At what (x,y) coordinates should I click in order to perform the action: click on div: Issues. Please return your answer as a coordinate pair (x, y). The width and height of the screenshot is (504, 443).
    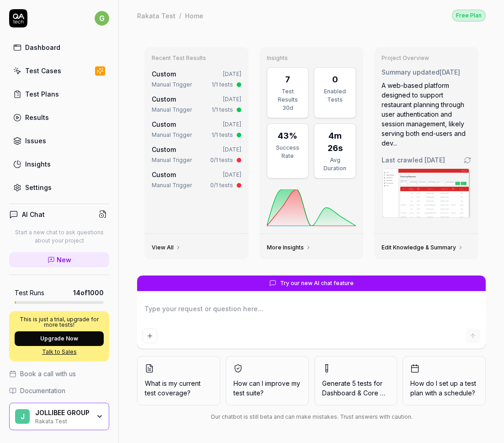
    Looking at the image, I should click on (36, 140).